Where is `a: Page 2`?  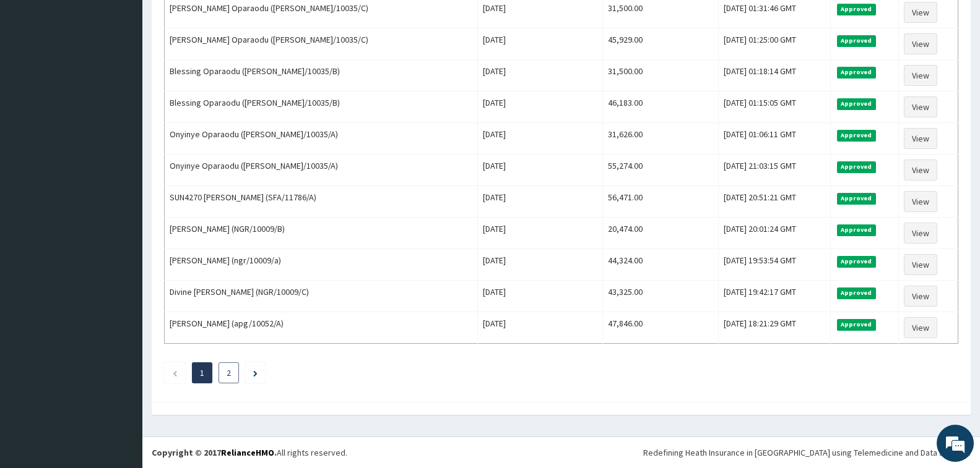 a: Page 2 is located at coordinates (228, 373).